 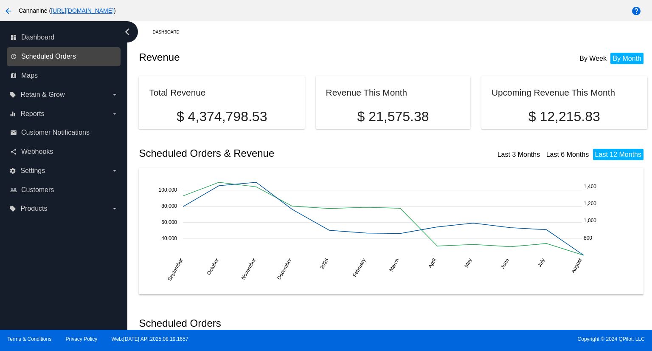 I want to click on a: Last 3 Months, so click(x=519, y=154).